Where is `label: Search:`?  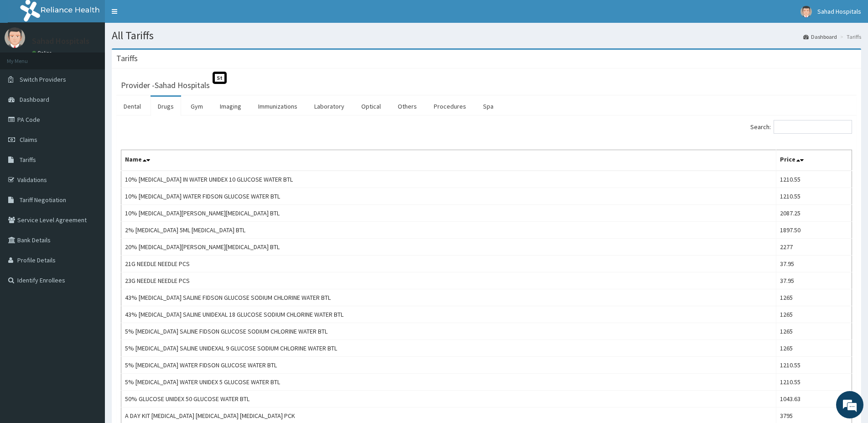 label: Search: is located at coordinates (801, 127).